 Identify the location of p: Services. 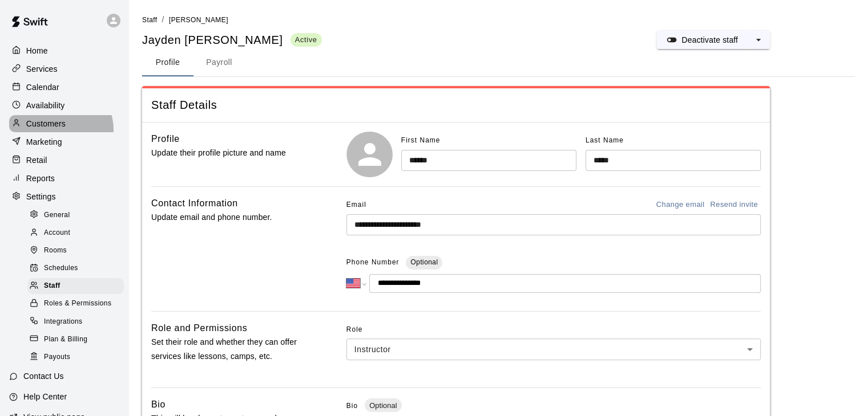
(42, 69).